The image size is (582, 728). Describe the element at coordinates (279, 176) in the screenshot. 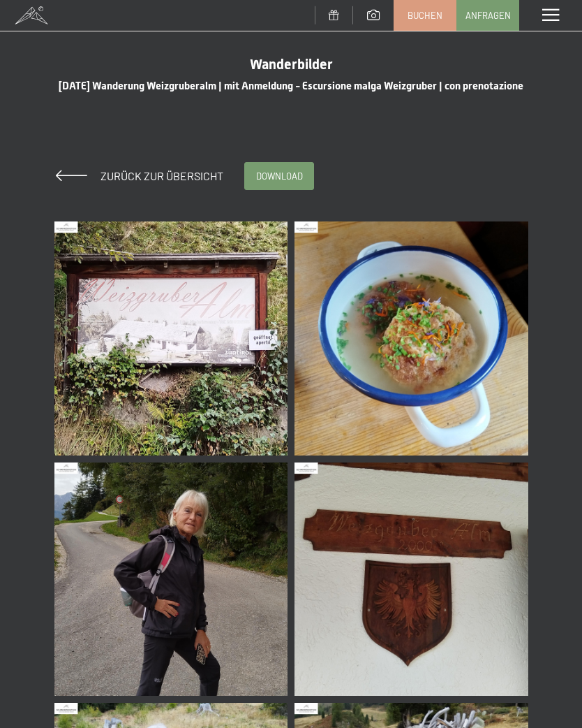

I see `span: download` at that location.